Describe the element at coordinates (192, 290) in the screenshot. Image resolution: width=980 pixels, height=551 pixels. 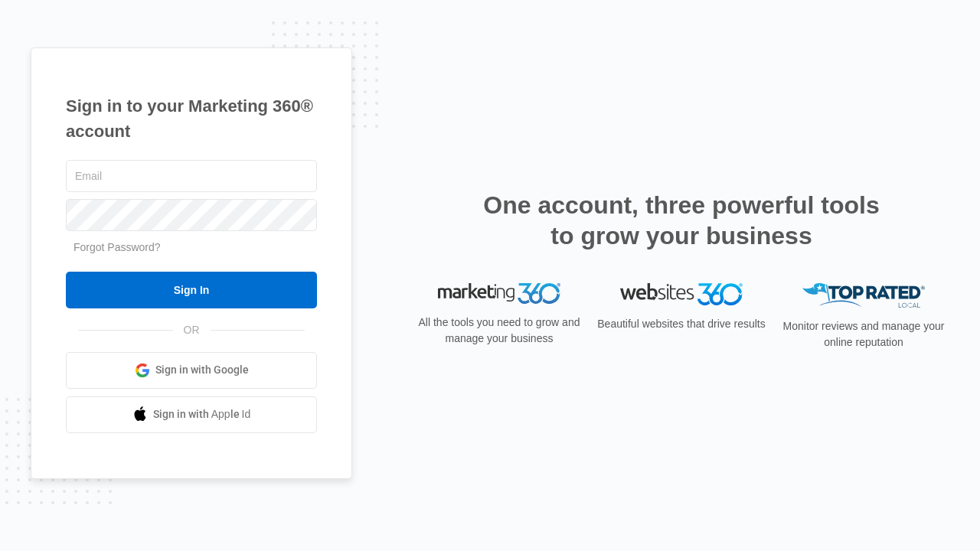
I see `input: Sign In` at that location.